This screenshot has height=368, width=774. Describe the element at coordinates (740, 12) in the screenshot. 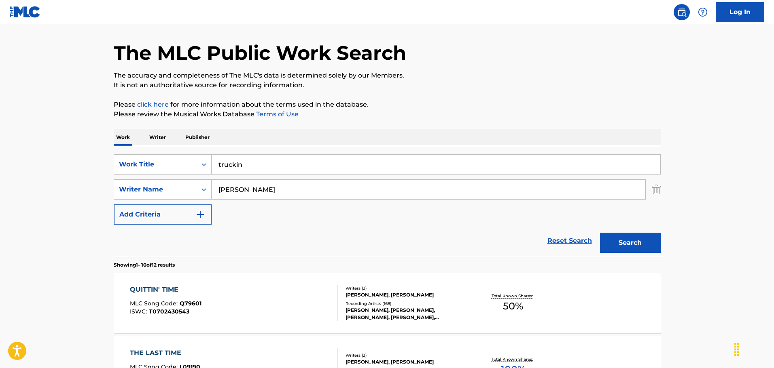

I see `a: Log In` at that location.